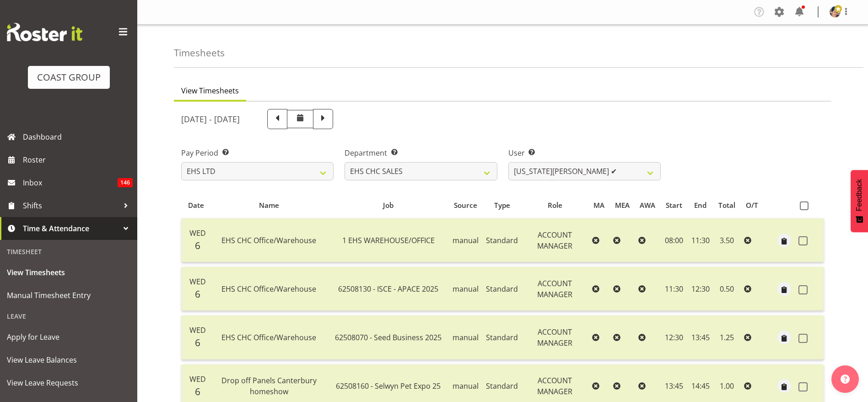 Image resolution: width=868 pixels, height=402 pixels. Describe the element at coordinates (599, 205) in the screenshot. I see `span: MA` at that location.